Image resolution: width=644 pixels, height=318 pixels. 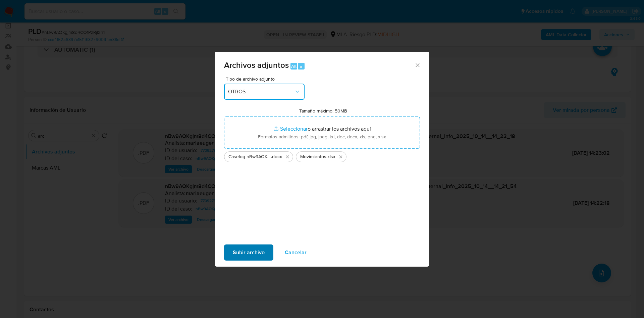 I want to click on button: Eliminar Movimientos.xlsx, so click(x=341, y=157).